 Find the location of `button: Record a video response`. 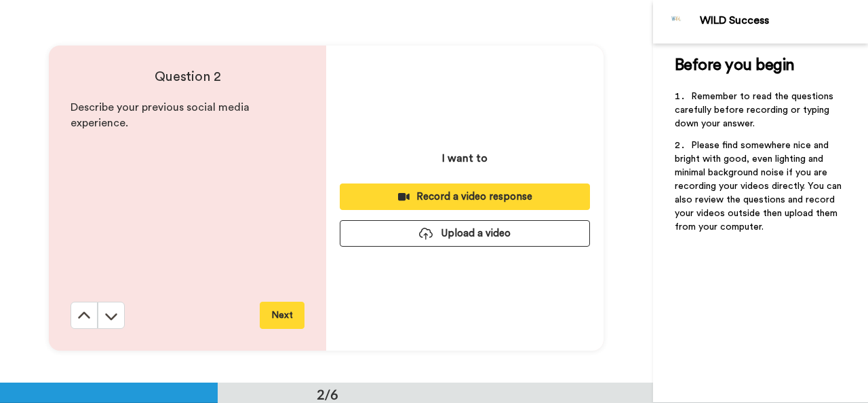

button: Record a video response is located at coordinates (465, 196).